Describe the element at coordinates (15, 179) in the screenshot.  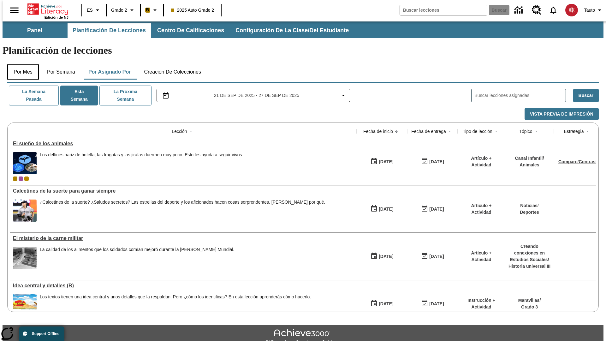
I see `span: Clase actual` at that location.